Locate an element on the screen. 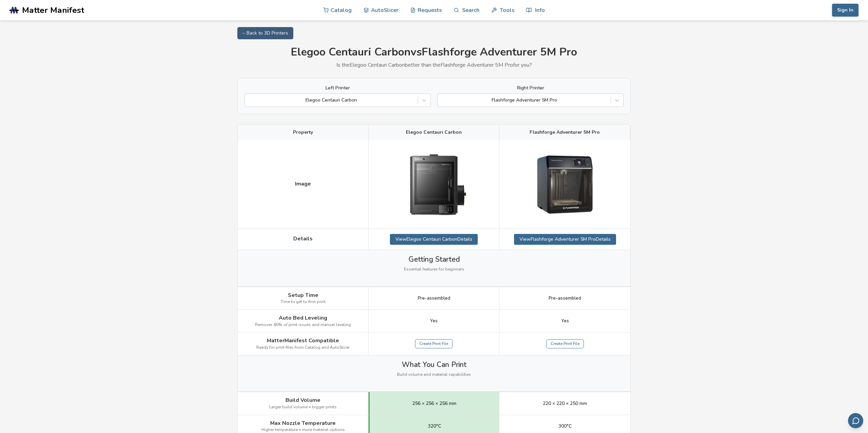 The image size is (868, 433). button: Sign In is located at coordinates (845, 10).